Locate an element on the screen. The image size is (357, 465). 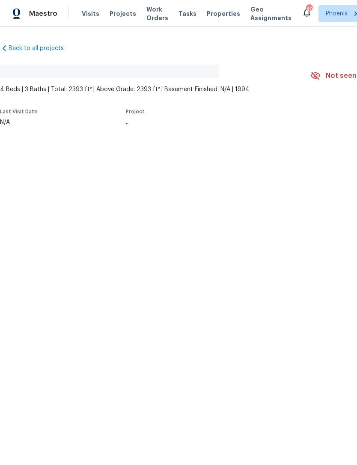
span: Geo Assignments is located at coordinates (271, 14).